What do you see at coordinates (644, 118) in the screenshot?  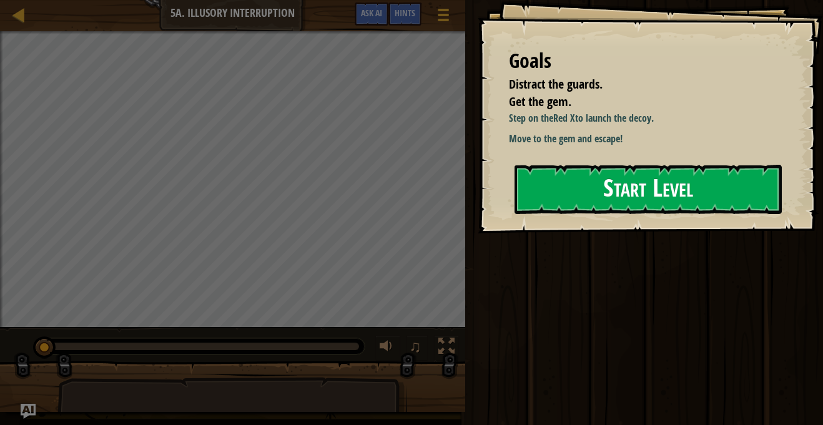 I see `p: Step on the to launch the decoy.` at bounding box center [644, 118].